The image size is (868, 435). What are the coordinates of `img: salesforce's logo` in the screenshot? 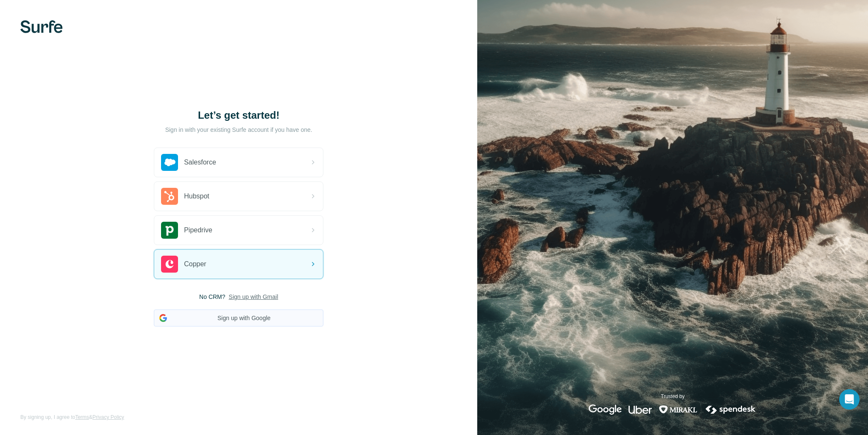 It's located at (170, 162).